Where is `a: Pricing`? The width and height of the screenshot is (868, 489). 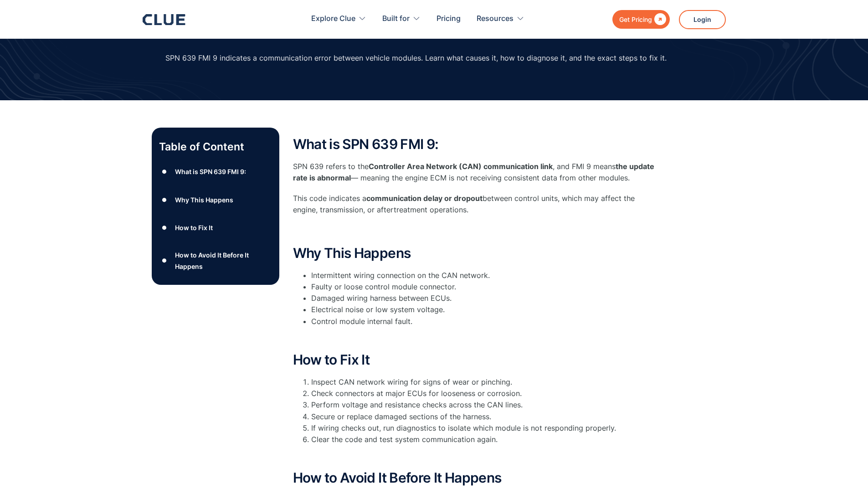 a: Pricing is located at coordinates (449, 19).